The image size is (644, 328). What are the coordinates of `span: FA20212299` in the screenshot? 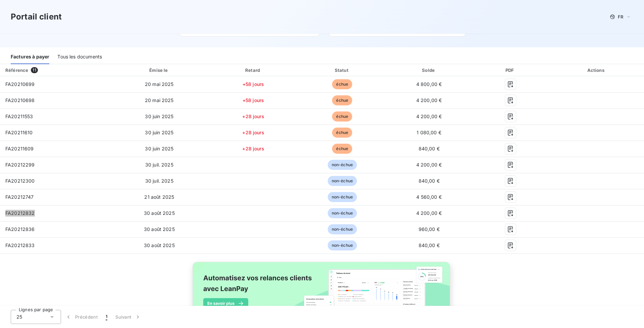 It's located at (20, 165).